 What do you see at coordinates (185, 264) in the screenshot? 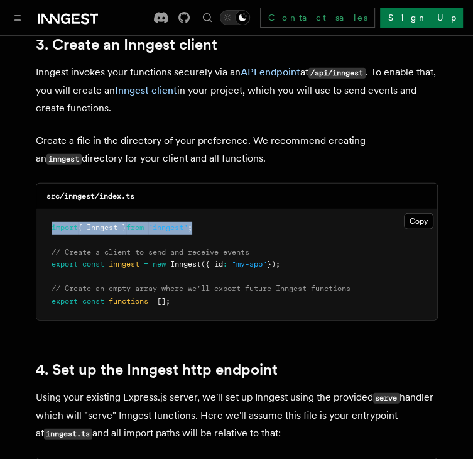
I see `span: Inngest` at bounding box center [185, 264].